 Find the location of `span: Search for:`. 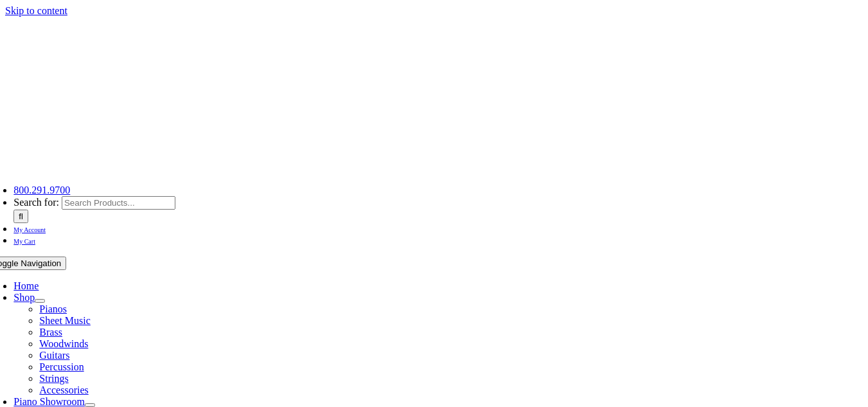

span: Search for: is located at coordinates (36, 202).